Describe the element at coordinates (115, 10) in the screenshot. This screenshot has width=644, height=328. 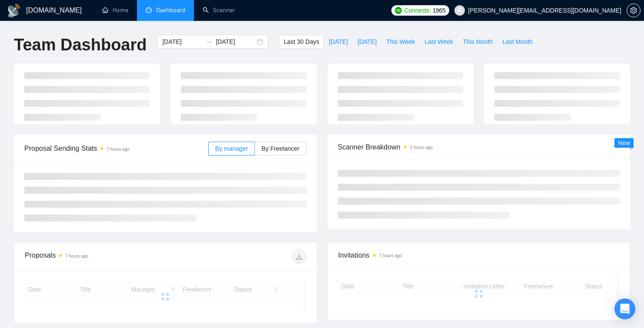
I see `a: homeHome` at that location.